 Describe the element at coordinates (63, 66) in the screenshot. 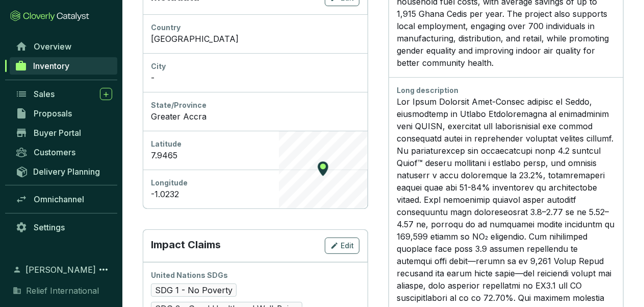

I see `a: Inventory` at that location.